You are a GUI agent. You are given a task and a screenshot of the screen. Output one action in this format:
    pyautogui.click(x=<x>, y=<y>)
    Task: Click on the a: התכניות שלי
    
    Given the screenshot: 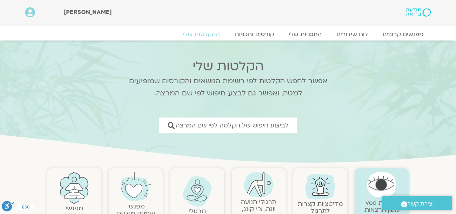 What is the action you would take?
    pyautogui.click(x=305, y=34)
    